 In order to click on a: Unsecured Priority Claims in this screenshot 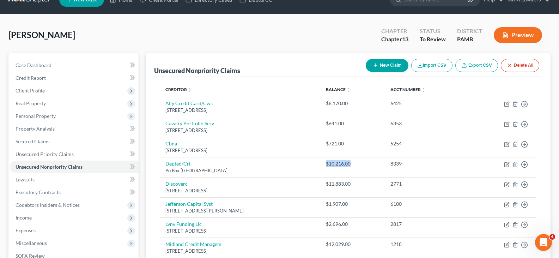, I will do `click(74, 154)`.